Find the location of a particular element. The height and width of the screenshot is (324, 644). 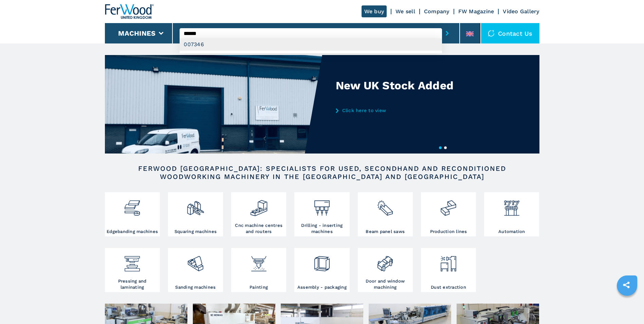

img: levigatrici_2.png is located at coordinates (195, 261).